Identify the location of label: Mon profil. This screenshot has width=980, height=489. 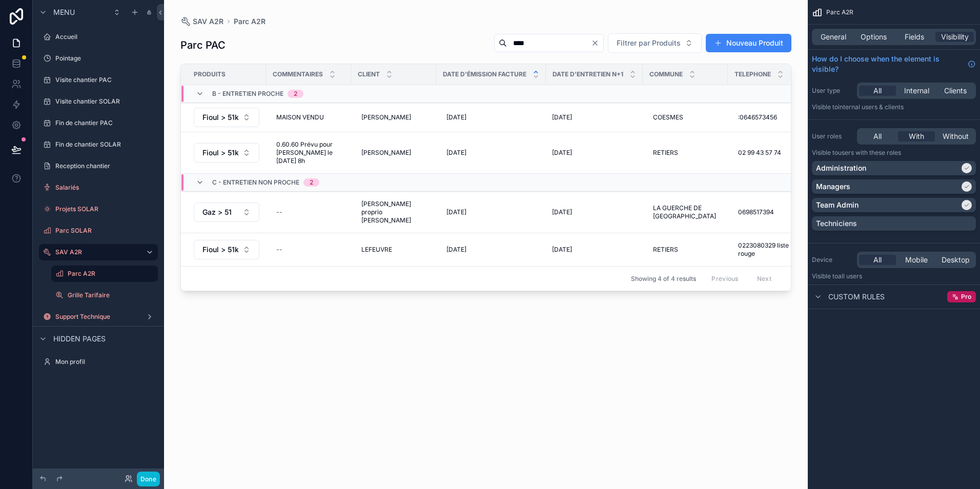
(105, 362).